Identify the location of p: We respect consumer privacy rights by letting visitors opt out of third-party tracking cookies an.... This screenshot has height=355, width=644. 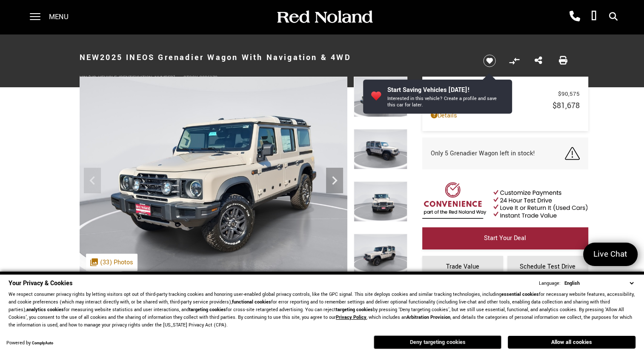
(322, 310).